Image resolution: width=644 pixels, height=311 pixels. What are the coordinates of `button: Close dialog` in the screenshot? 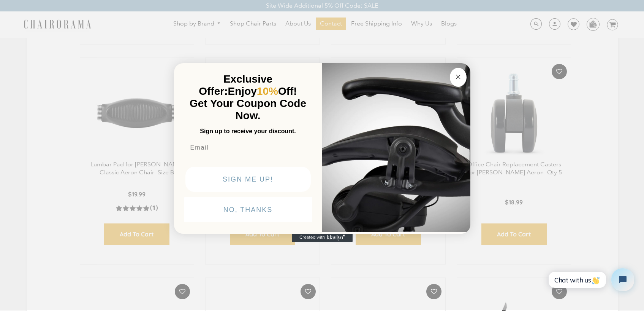 It's located at (458, 77).